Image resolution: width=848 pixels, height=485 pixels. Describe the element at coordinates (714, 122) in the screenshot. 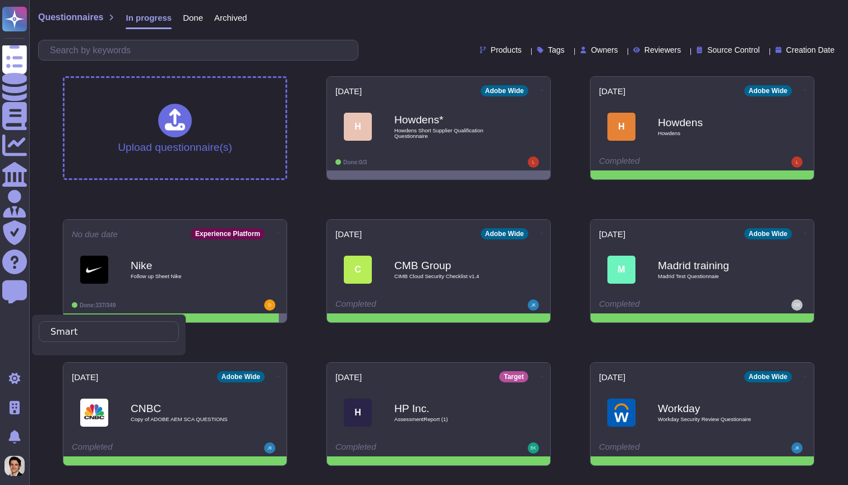

I see `b: Howdens` at that location.